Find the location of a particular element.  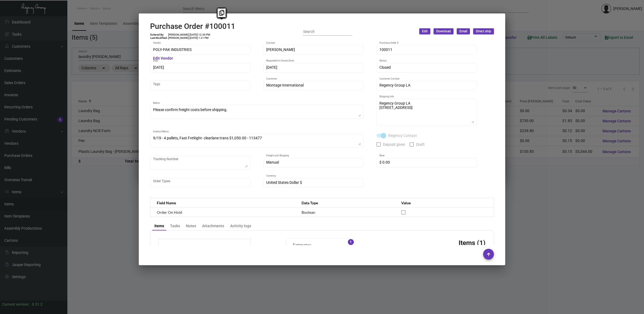

div: Items is located at coordinates (159, 226).